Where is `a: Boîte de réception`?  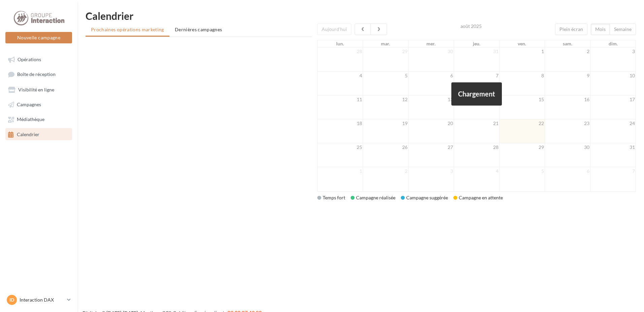
a: Boîte de réception is located at coordinates (39, 74).